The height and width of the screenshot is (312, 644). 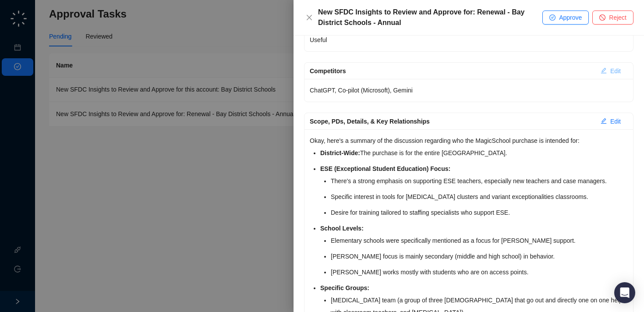 What do you see at coordinates (570, 18) in the screenshot?
I see `span: Approve` at bounding box center [570, 18].